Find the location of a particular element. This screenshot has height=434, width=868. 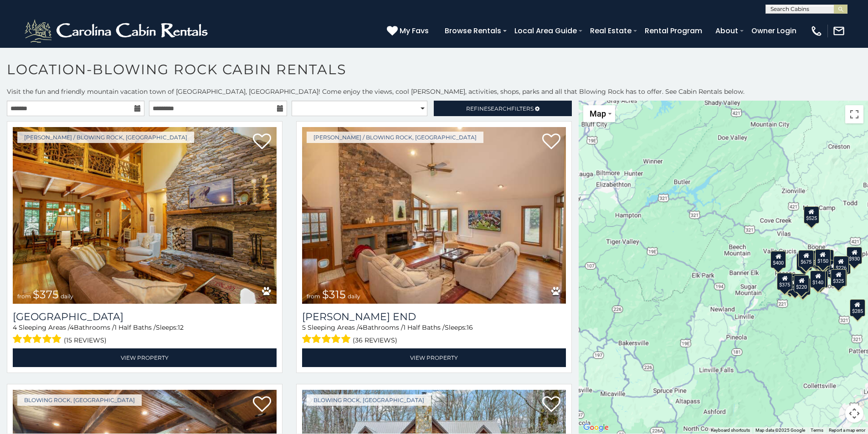

div: $525 is located at coordinates (812, 214).